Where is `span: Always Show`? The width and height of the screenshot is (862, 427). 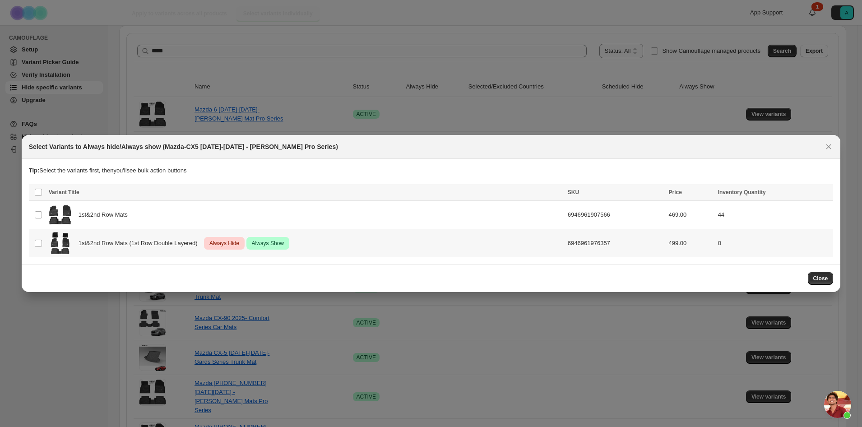
span: Always Show is located at coordinates (268, 243).